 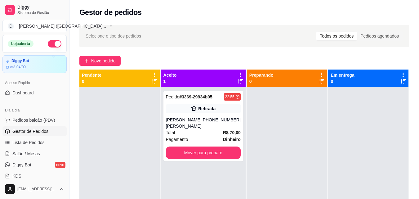 I want to click on div: Pedidos agendados, so click(x=379, y=36).